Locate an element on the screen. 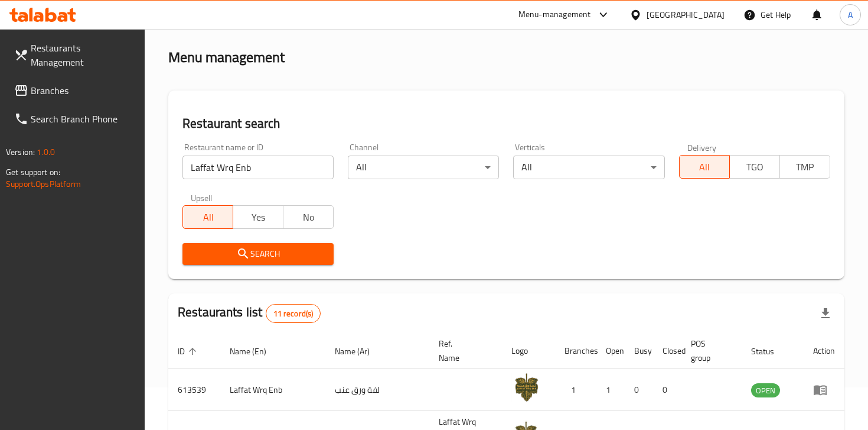 The image size is (868, 430). h2: Restaurant search is located at coordinates (506, 124).